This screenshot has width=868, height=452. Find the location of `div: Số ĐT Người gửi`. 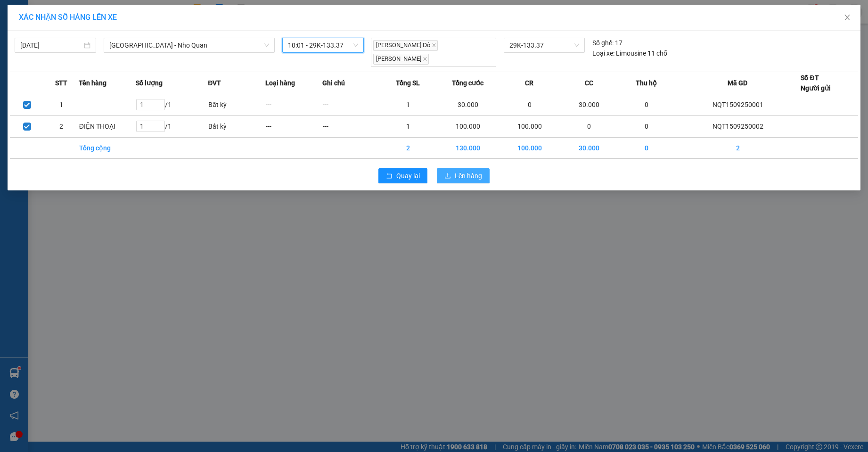

div: Số ĐT Người gửi is located at coordinates (815, 83).